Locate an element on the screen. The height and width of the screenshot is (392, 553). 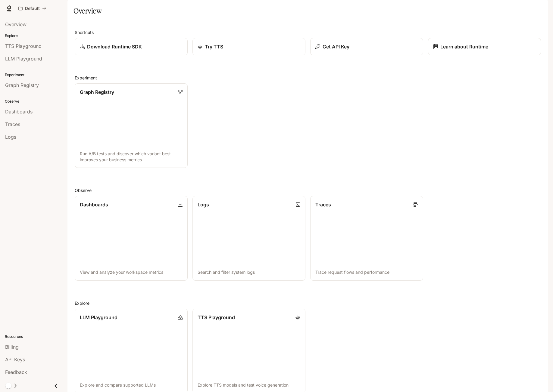
p: Try TTS is located at coordinates (214, 47).